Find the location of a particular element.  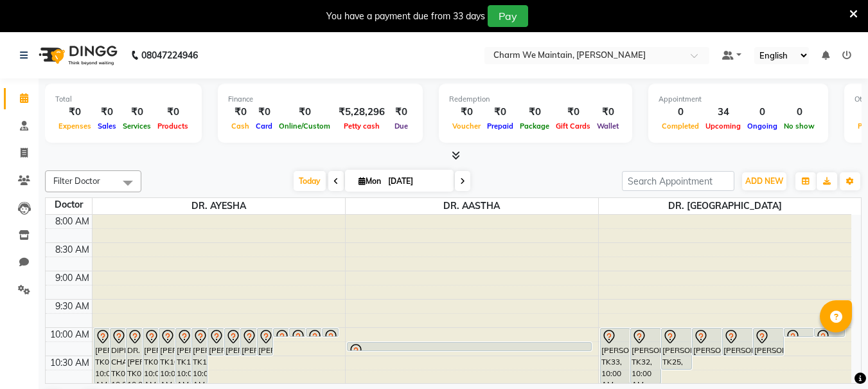

span: Package is located at coordinates (535, 126).